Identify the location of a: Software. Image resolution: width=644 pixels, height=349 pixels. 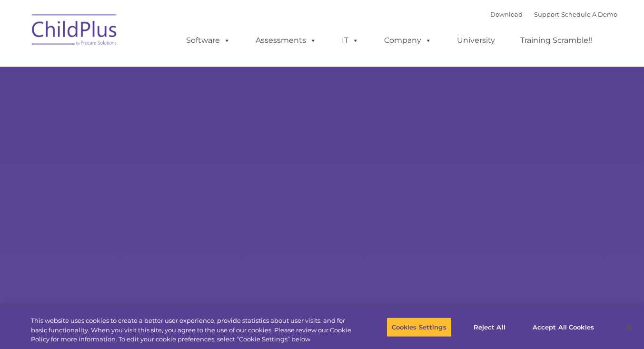
(208, 40).